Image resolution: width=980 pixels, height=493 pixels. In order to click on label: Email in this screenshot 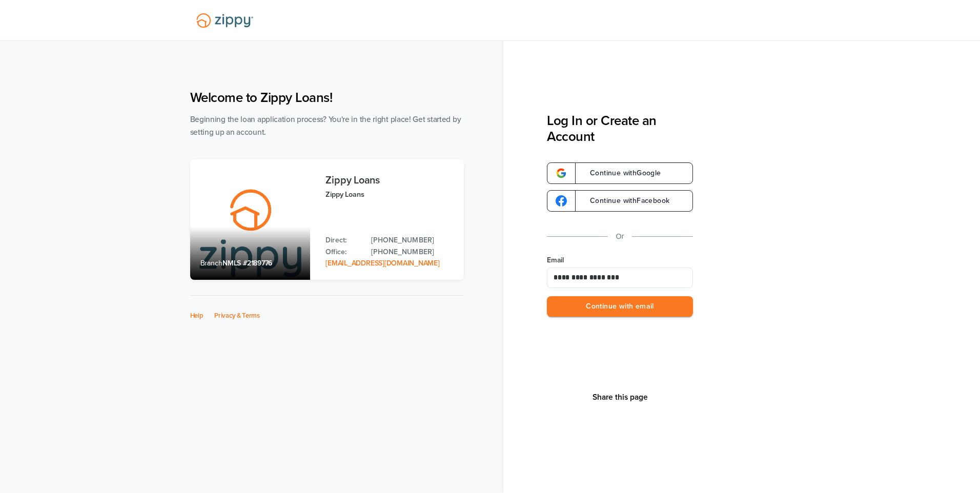, I will do `click(620, 260)`.